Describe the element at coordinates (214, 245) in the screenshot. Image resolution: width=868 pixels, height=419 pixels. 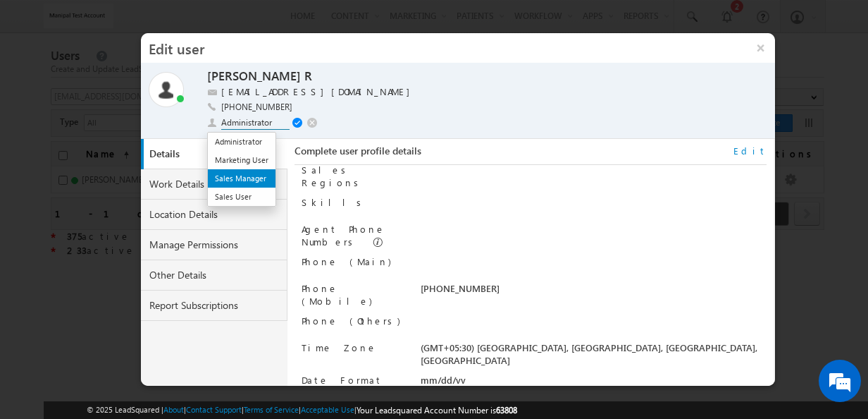
I see `a: Manage Permissions` at that location.